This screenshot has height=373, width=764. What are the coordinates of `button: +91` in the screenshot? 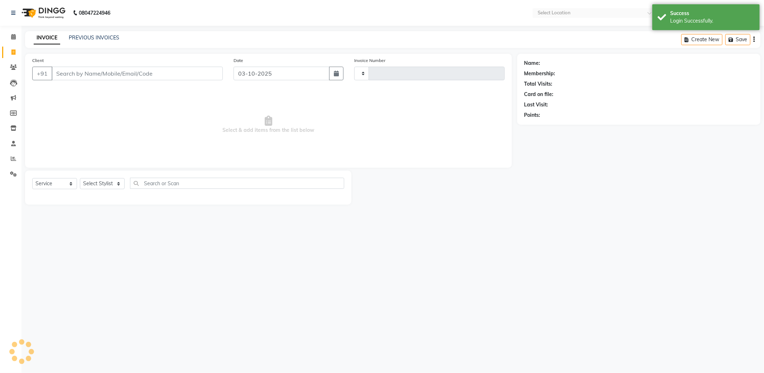 It's located at (42, 73).